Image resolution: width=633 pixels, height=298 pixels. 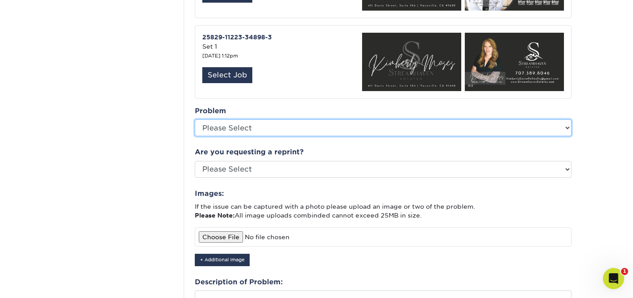 I want to click on strong: Images:, so click(x=209, y=194).